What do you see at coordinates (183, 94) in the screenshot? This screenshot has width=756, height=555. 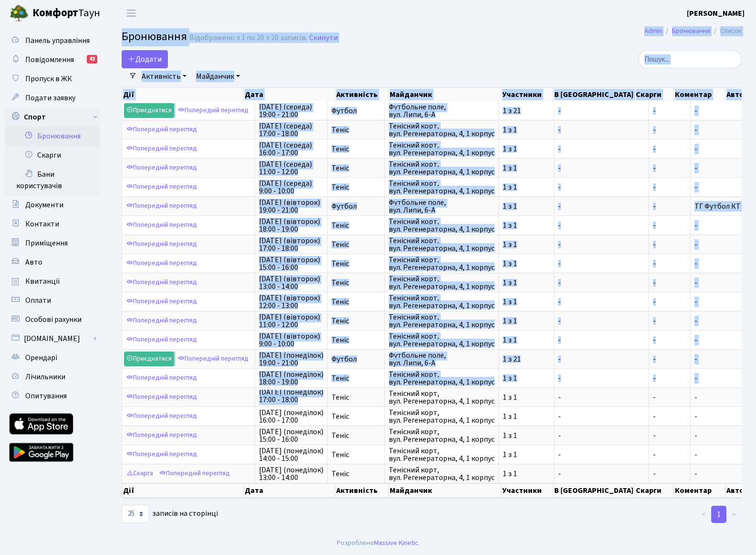 I see `th: Дії` at bounding box center [183, 94].